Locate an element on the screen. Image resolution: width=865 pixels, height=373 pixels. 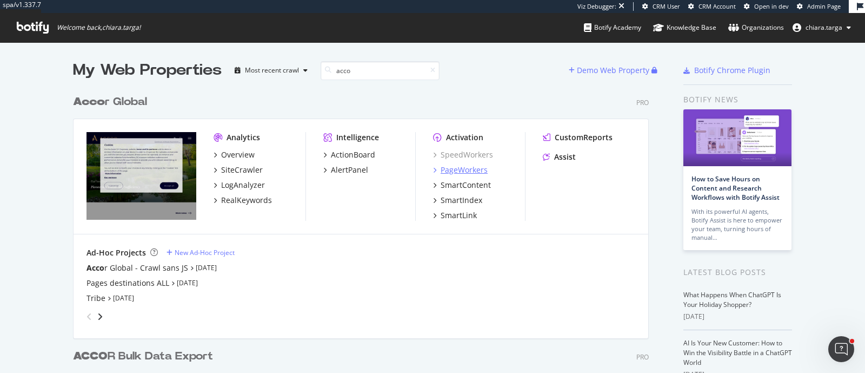
span: Admin Page is located at coordinates (824, 6).